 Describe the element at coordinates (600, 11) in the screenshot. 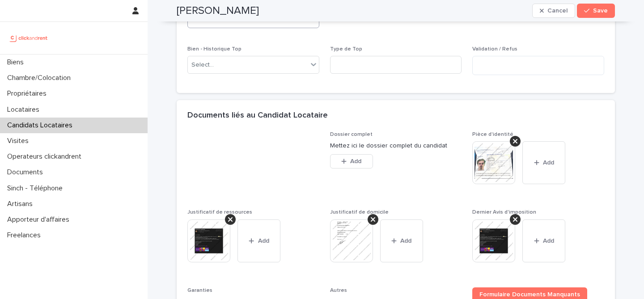

I see `span: Save` at that location.